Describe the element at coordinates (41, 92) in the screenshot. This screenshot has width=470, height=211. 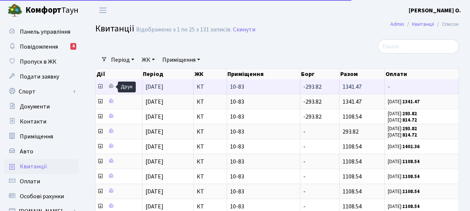
I see `a: Спорт` at that location.